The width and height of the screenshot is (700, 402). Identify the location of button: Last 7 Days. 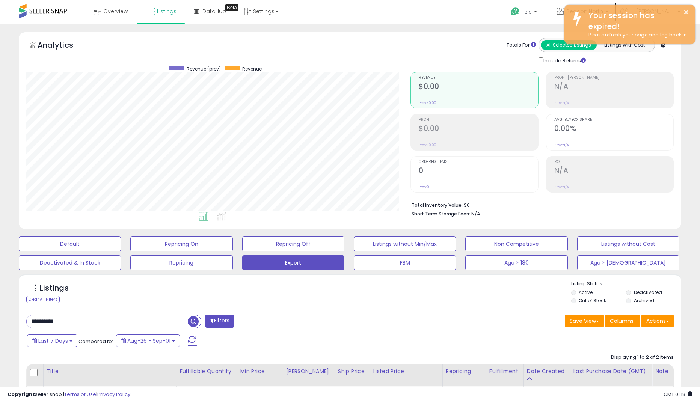
(52, 341).